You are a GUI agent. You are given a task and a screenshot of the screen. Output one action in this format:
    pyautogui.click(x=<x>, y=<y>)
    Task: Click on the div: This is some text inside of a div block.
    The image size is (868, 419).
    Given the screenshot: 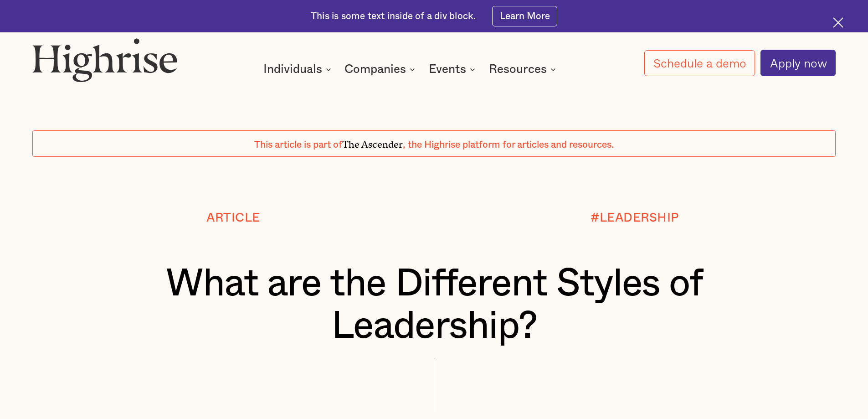 What is the action you would take?
    pyautogui.click(x=393, y=17)
    